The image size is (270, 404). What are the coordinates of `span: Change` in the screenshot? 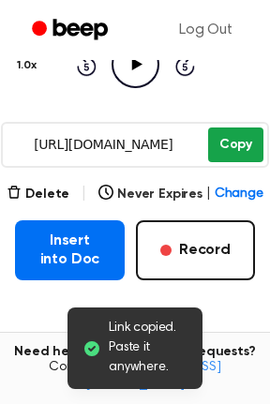 It's located at (239, 194).